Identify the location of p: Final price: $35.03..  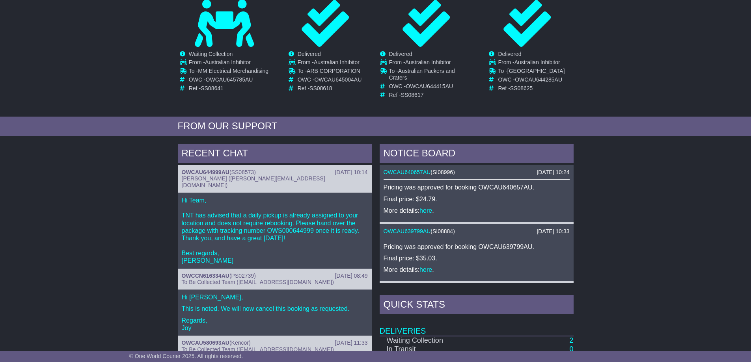
(477, 258).